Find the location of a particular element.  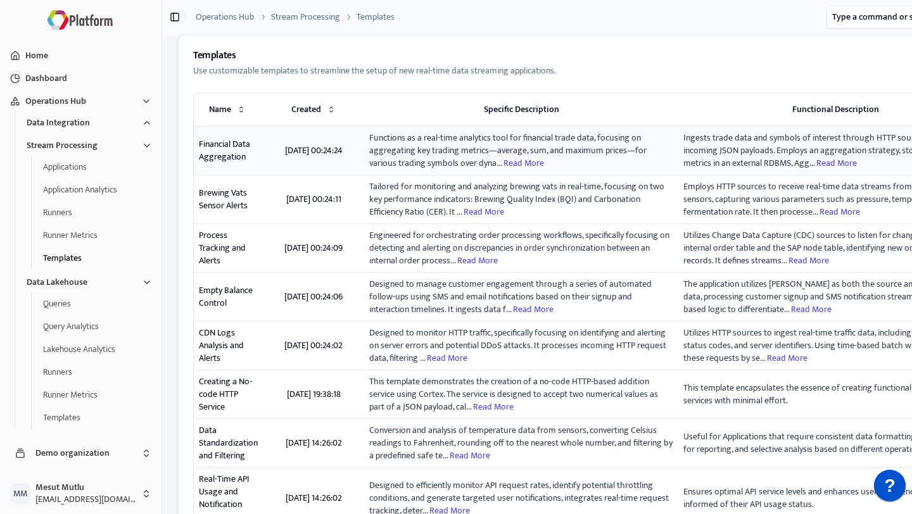

span: Financial Data Aggregation is located at coordinates (224, 150).